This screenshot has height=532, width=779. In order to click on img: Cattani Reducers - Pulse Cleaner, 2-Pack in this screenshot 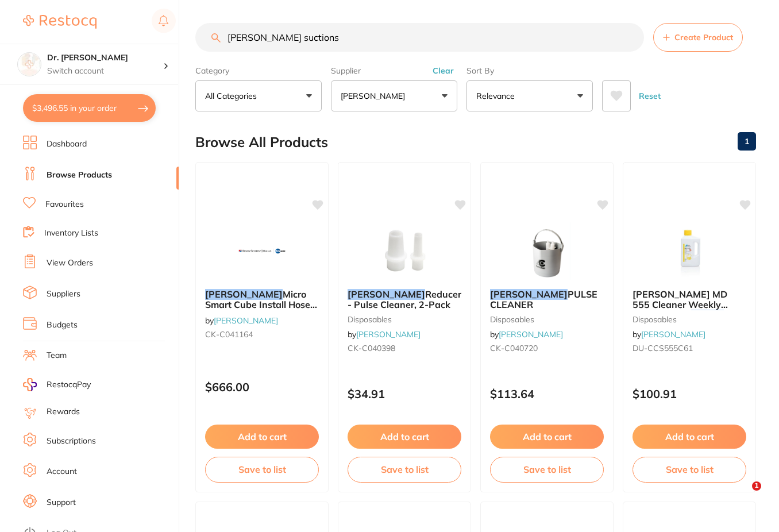, I will do `click(405, 251)`.